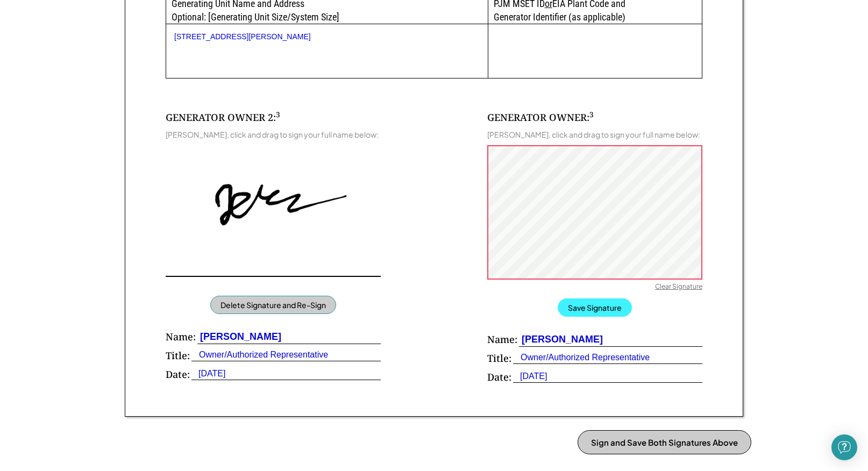 This screenshot has width=868, height=471. Describe the element at coordinates (273, 305) in the screenshot. I see `button: Delete Signature and Re-Sign` at that location.